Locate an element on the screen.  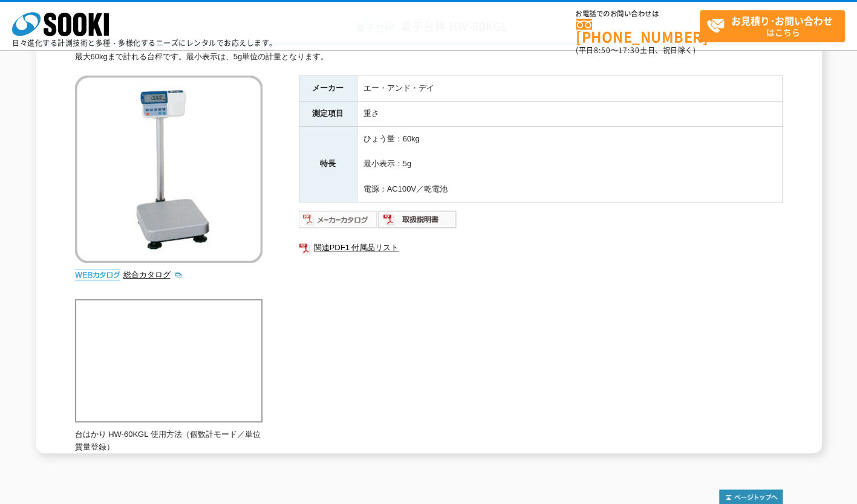
span: お電話でのお問い合わせは is located at coordinates (637, 14).